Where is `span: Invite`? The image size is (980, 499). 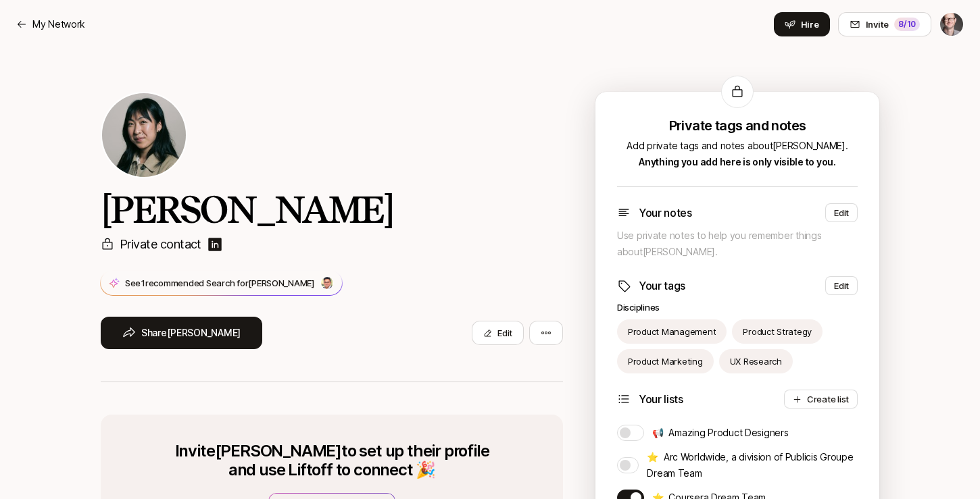
span: Invite is located at coordinates (877, 24).